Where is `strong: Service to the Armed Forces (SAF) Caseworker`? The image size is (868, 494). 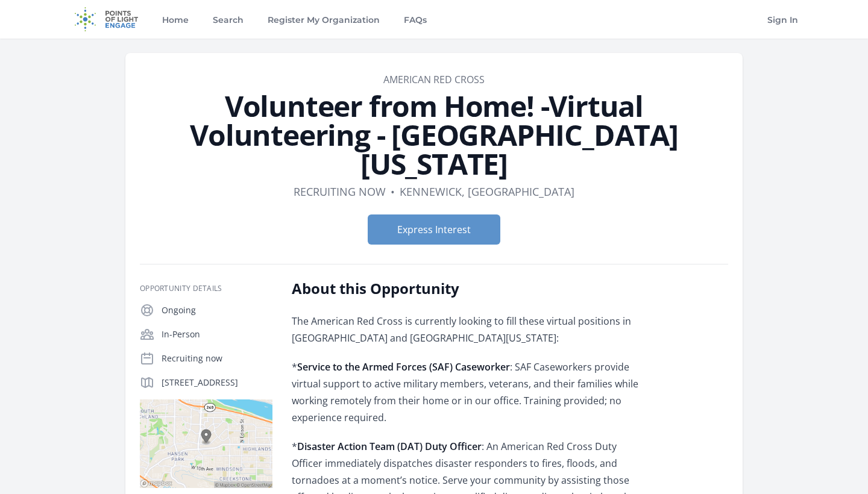 strong: Service to the Armed Forces (SAF) Caseworker is located at coordinates (403, 367).